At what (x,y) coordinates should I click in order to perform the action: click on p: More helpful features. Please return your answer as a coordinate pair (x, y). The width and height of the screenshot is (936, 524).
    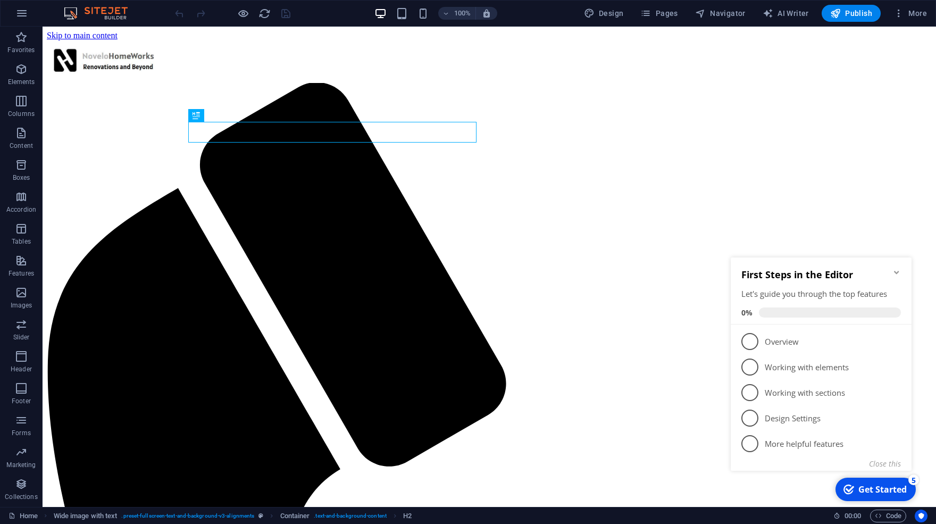
    Looking at the image, I should click on (102, 196).